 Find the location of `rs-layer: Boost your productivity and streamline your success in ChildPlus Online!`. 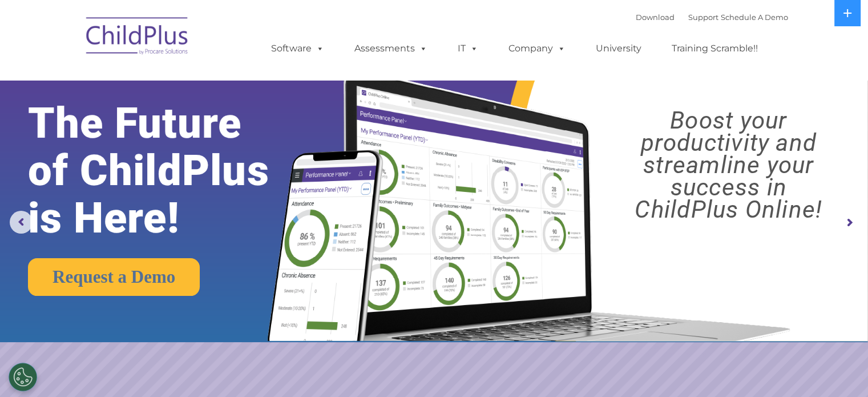

rs-layer: Boost your productivity and streamline your success in ChildPlus Online! is located at coordinates (728, 165).